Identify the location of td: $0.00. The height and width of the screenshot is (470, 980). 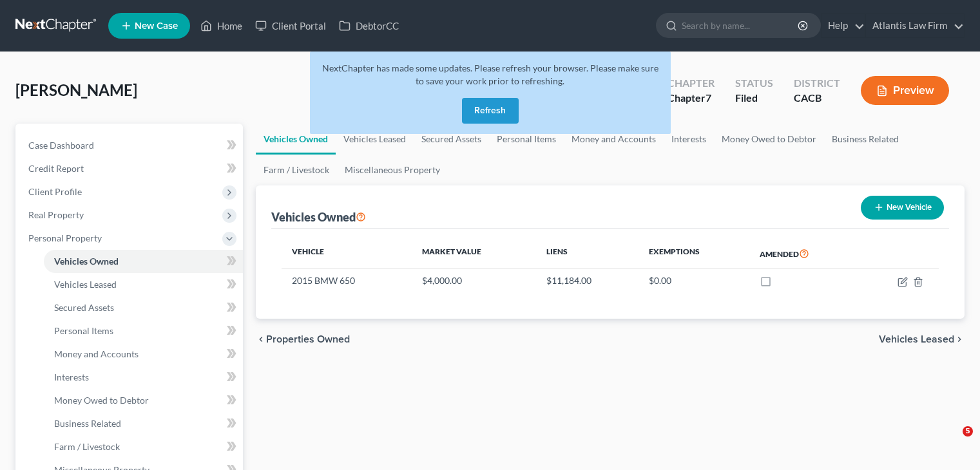
(694, 281).